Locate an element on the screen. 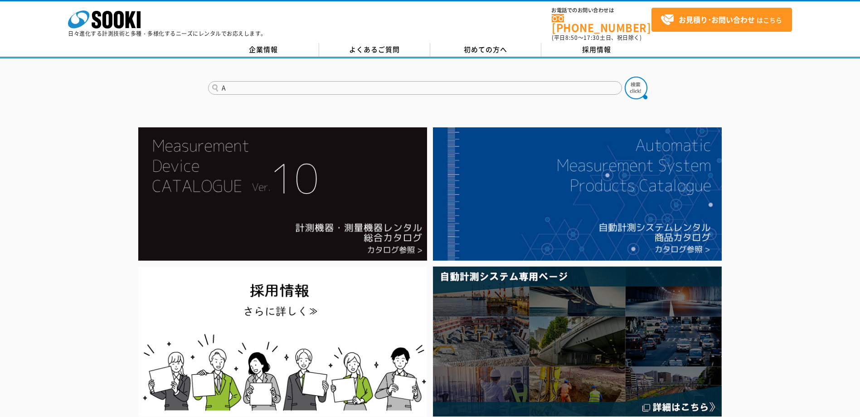 Image resolution: width=860 pixels, height=417 pixels. a: お見積り･お問い合わせはこちら is located at coordinates (722, 19).